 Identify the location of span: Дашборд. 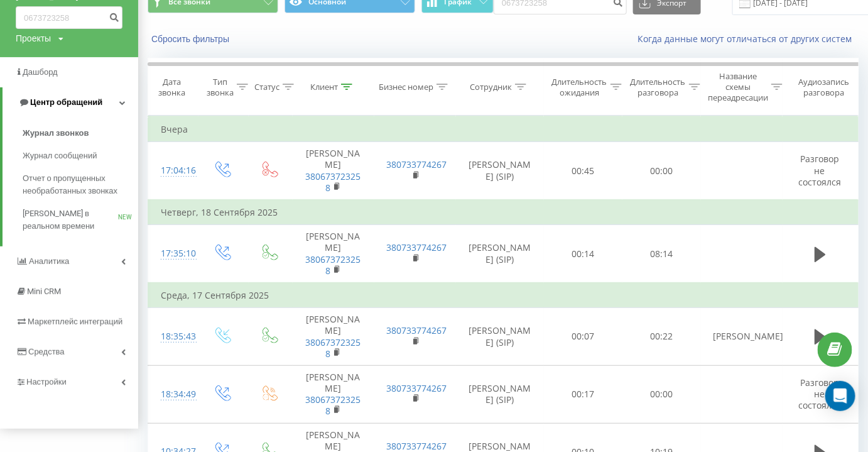
(40, 71).